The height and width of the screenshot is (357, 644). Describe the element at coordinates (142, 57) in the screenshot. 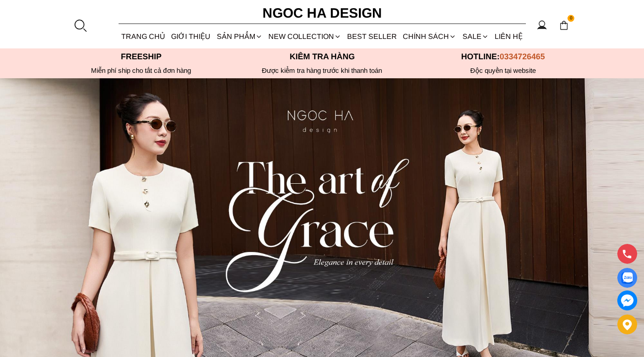

I see `p: Freeship` at that location.